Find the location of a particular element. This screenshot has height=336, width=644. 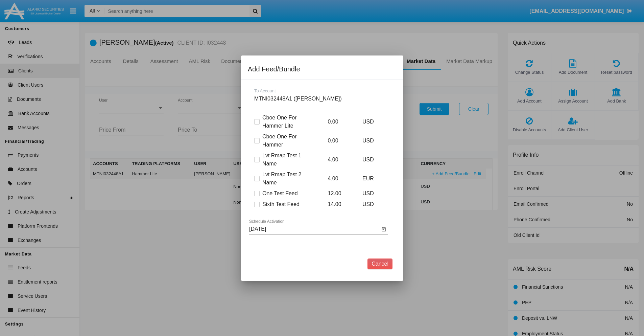

button: Cancel is located at coordinates (380, 264).